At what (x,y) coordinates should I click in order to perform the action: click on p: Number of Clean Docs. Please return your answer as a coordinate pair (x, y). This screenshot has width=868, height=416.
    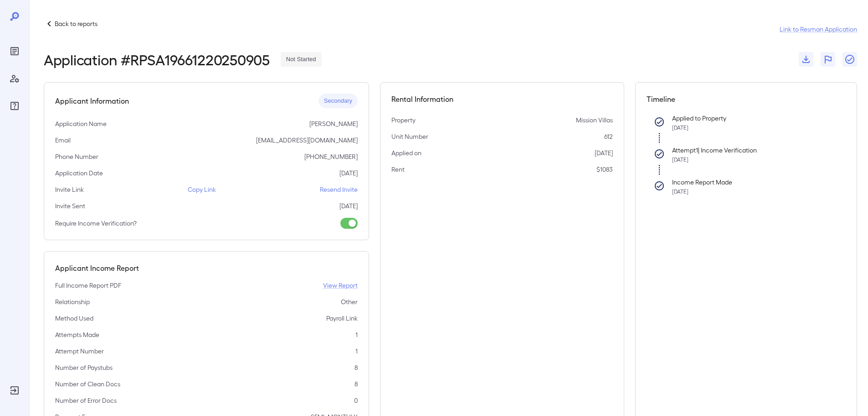
    Looking at the image, I should click on (87, 384).